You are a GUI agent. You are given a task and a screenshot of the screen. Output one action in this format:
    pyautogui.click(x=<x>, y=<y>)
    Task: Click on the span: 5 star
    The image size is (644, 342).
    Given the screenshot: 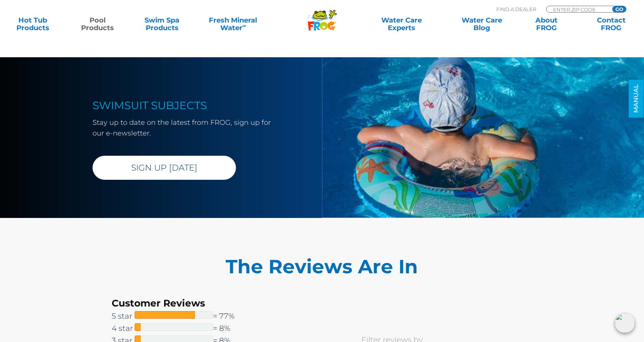 What is the action you would take?
    pyautogui.click(x=123, y=316)
    